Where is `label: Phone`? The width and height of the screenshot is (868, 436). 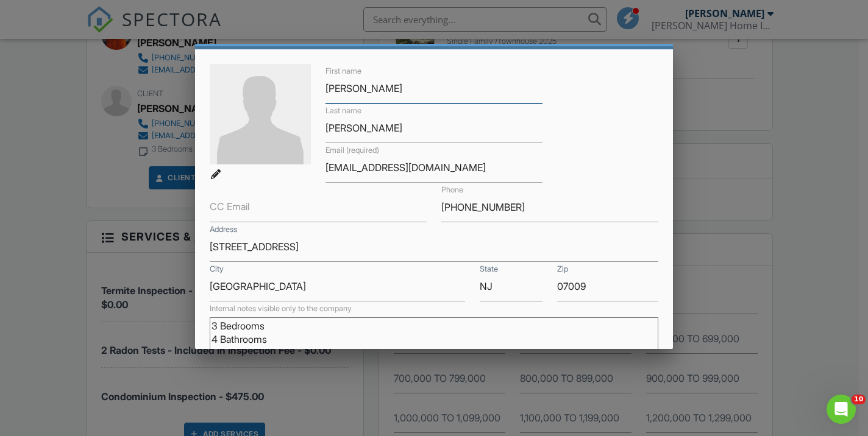 label: Phone is located at coordinates (452, 190).